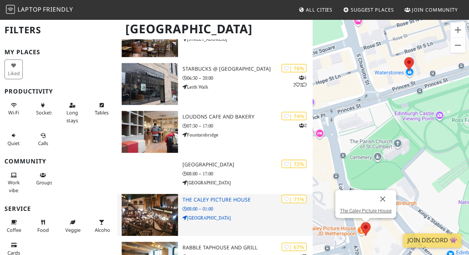 Image resolution: width=469 pixels, height=255 pixels. Describe the element at coordinates (248, 87) in the screenshot. I see `p: Leith Walk` at that location.